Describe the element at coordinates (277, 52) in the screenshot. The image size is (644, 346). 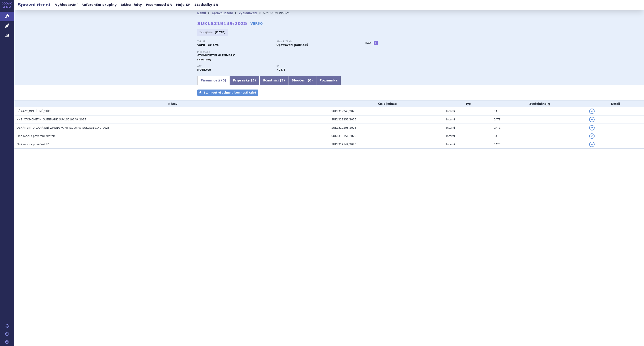
I see `p: Přípravky:` at that location.